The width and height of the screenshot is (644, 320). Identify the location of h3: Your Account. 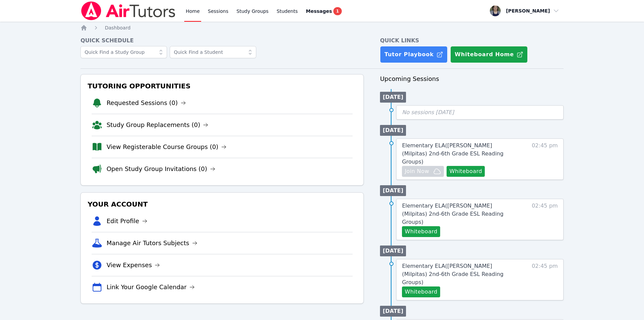
(222, 204).